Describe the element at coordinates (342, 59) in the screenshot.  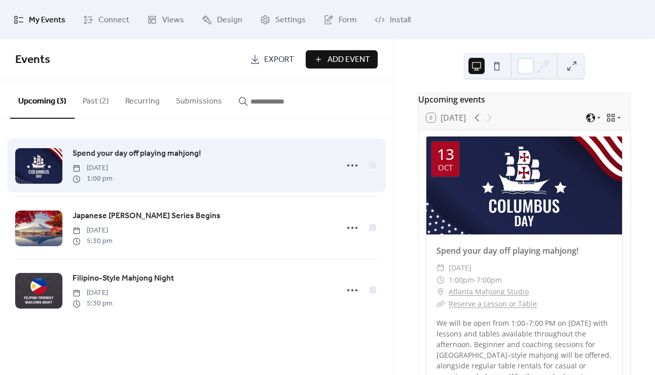
I see `a: Add Event` at that location.